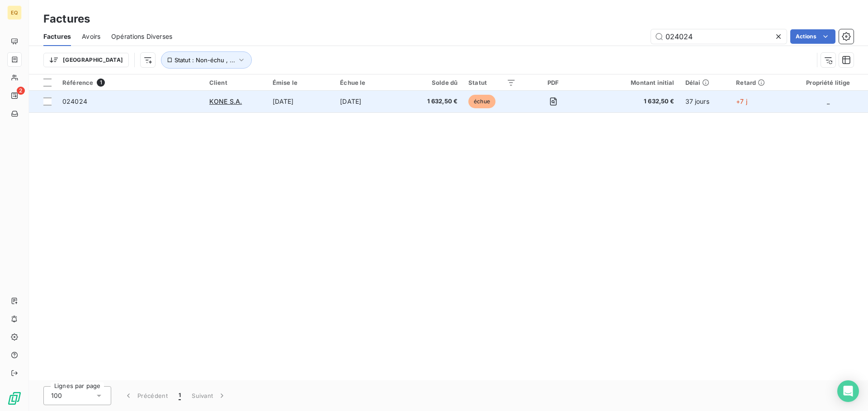 The image size is (868, 411). What do you see at coordinates (209, 396) in the screenshot?
I see `button: Suivant` at bounding box center [209, 396].